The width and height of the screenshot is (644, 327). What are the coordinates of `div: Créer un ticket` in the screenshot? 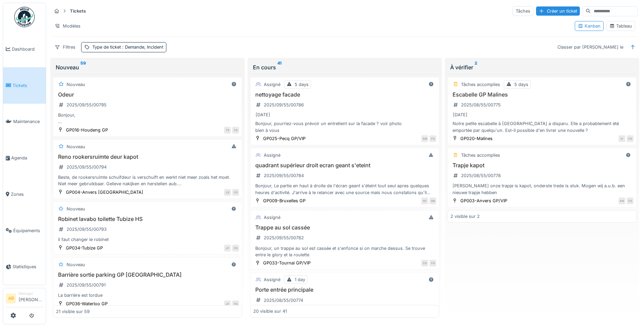 It's located at (558, 11).